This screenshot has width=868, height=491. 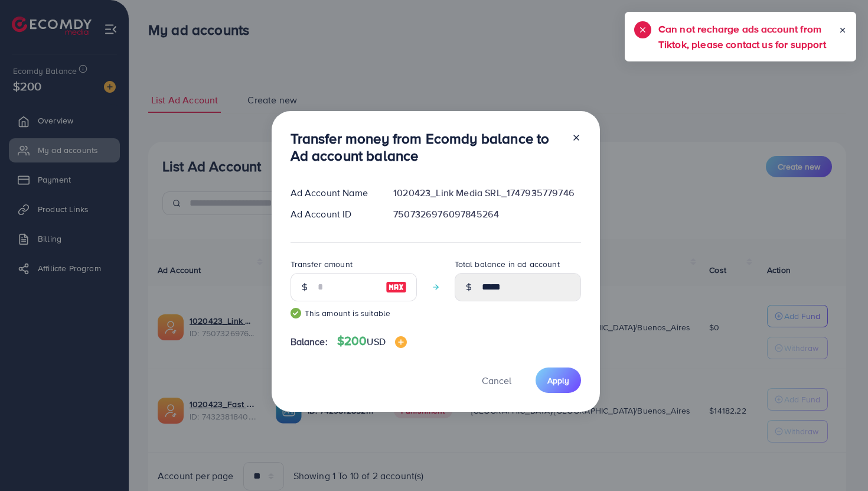 What do you see at coordinates (354, 314) in the screenshot?
I see `small: This amount is suitable` at bounding box center [354, 314].